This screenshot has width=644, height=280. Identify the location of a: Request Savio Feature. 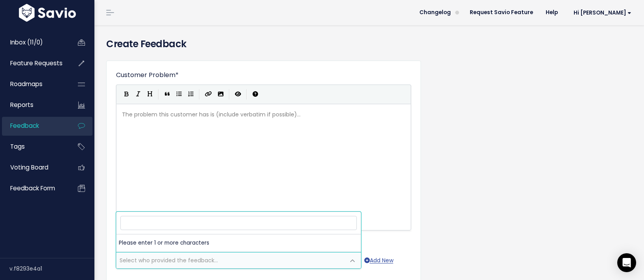
(501, 13).